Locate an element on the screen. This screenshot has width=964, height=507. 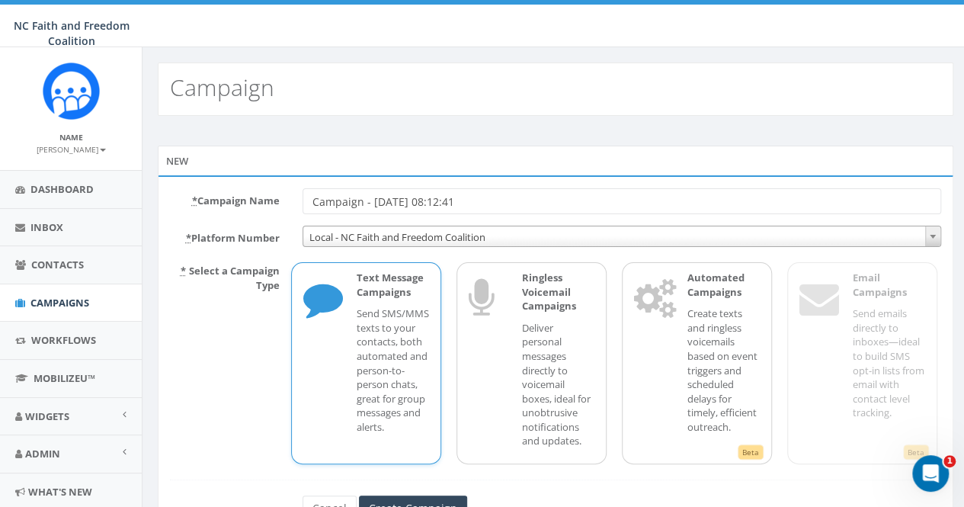
span: MobilizeU™ is located at coordinates (64, 378).